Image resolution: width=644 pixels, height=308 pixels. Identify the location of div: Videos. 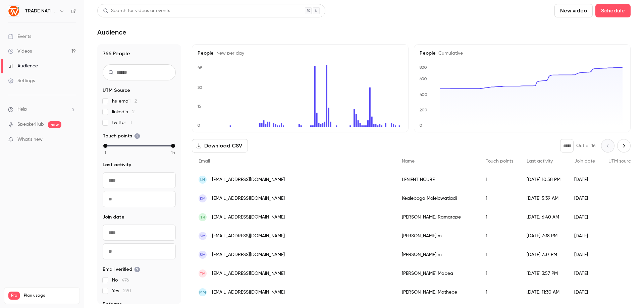
(20, 51).